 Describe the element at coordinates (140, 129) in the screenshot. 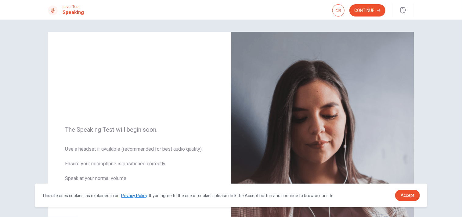

I see `span: The Speaking Test will begin soon.` at that location.